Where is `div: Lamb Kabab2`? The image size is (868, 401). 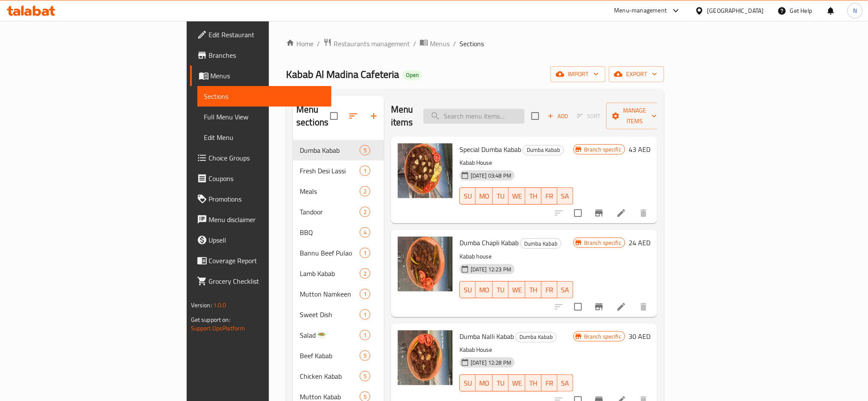 div: Lamb Kabab2 is located at coordinates (339, 274).